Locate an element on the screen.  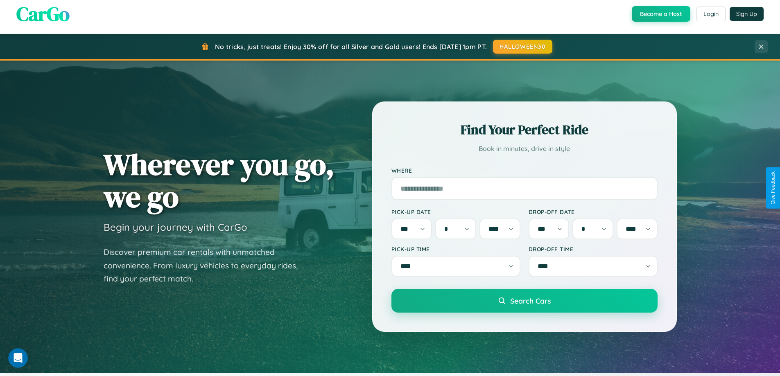
h2: Find Your Perfect Ride is located at coordinates (525, 130).